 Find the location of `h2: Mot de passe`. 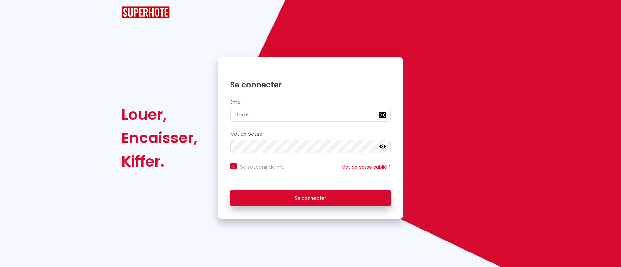

h2: Mot de passe is located at coordinates (310, 134).